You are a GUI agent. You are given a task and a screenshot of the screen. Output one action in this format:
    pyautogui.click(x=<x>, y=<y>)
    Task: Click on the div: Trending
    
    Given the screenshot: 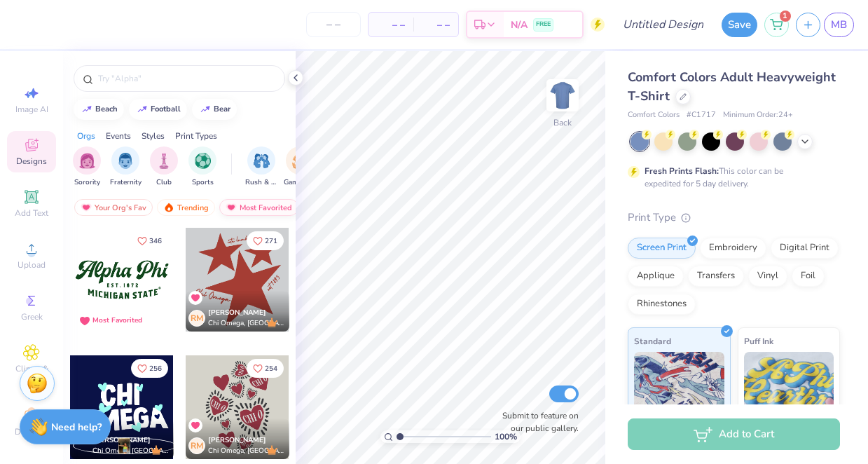 What is the action you would take?
    pyautogui.click(x=186, y=208)
    